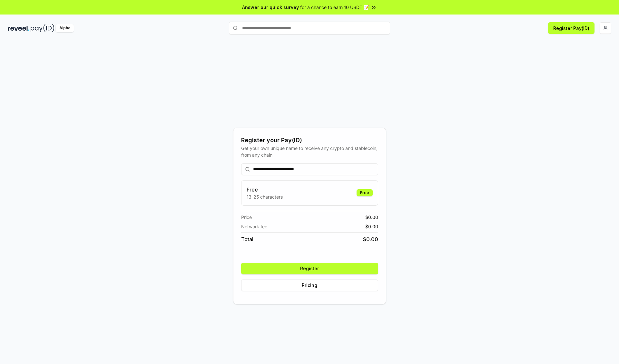 The width and height of the screenshot is (619, 364). Describe the element at coordinates (248, 239) in the screenshot. I see `span: Total` at that location.